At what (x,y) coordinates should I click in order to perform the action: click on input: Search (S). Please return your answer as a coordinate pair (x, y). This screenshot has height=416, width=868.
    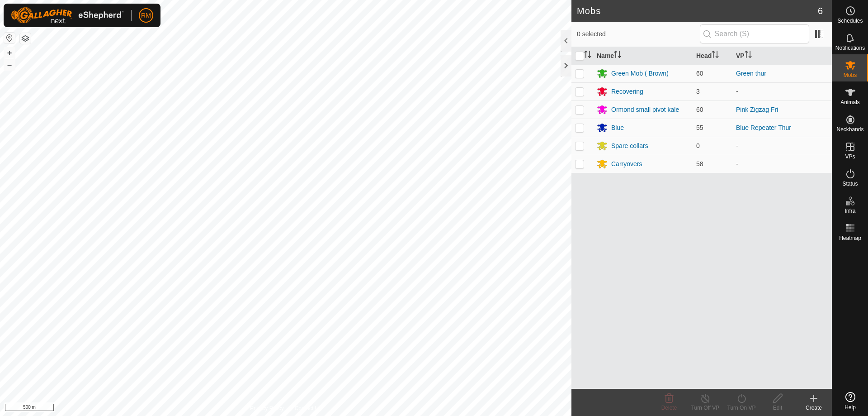
    Looking at the image, I should click on (754, 34).